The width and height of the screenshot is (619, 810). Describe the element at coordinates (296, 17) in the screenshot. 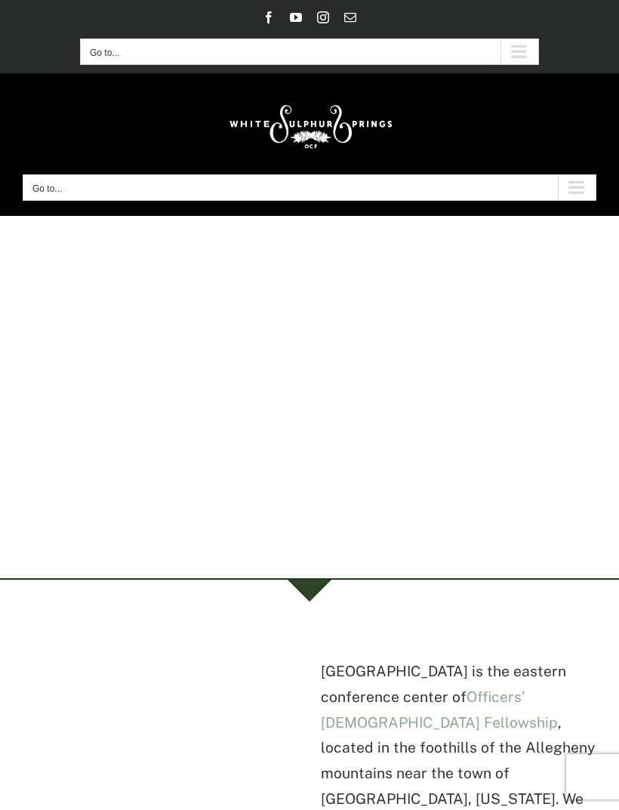

I see `a: YouTube` at that location.